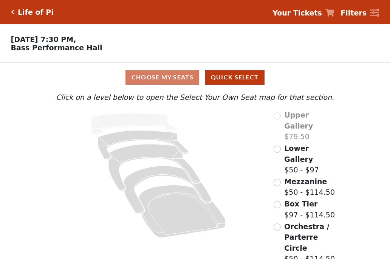 This screenshot has height=259, width=390. Describe the element at coordinates (134, 123) in the screenshot. I see `path: Upper Gallery - Seats Available: 0` at that location.